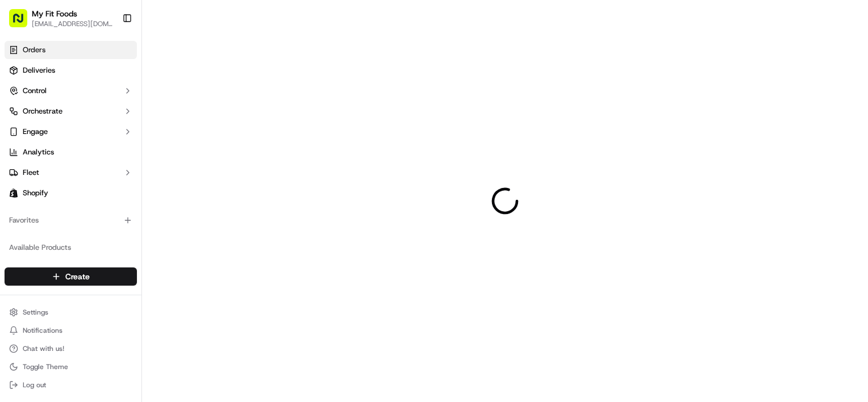 This screenshot has width=868, height=402. I want to click on a: Shopify, so click(70, 193).